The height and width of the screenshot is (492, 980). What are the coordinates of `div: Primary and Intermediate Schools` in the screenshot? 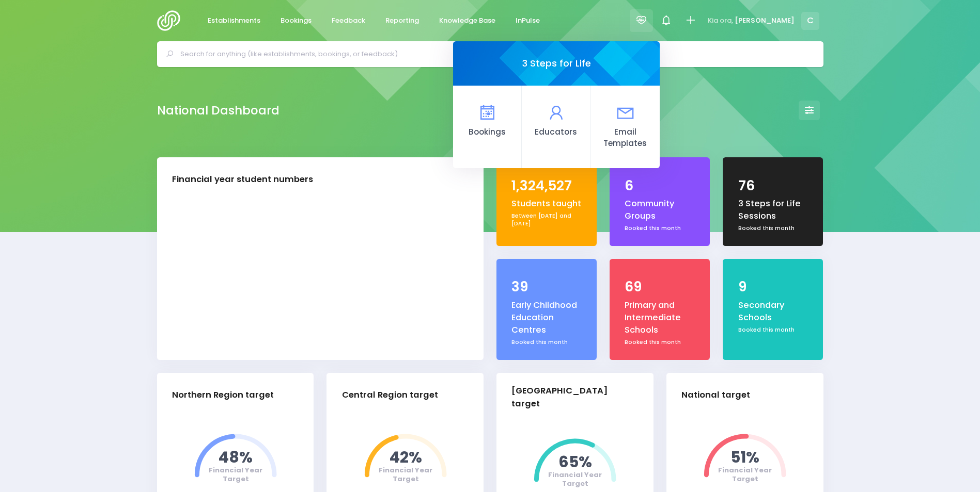 It's located at (659, 318).